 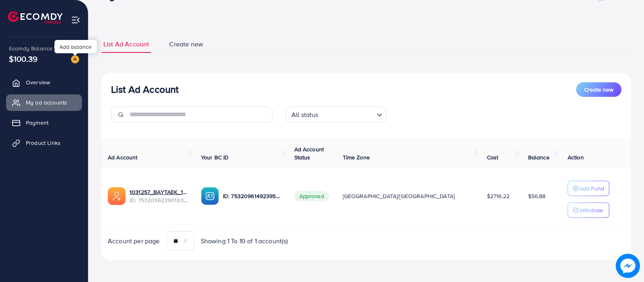 What do you see at coordinates (537, 196) in the screenshot?
I see `span: $56.88` at bounding box center [537, 196].